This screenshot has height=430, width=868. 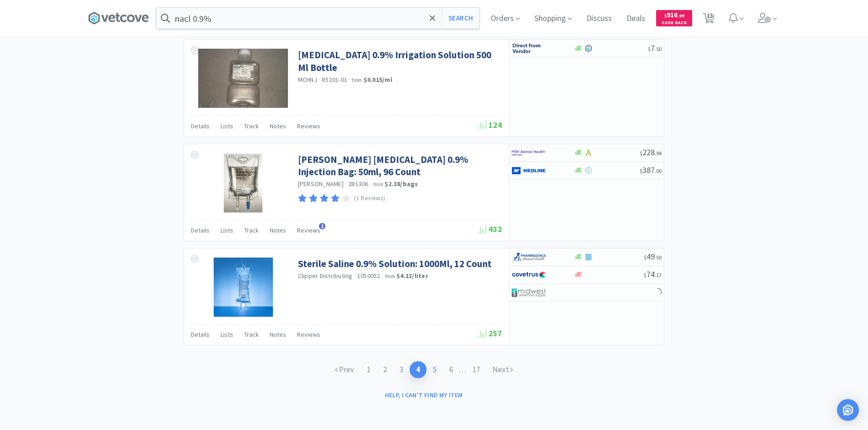 What do you see at coordinates (658, 171) in the screenshot?
I see `span: . 00` at bounding box center [658, 171].